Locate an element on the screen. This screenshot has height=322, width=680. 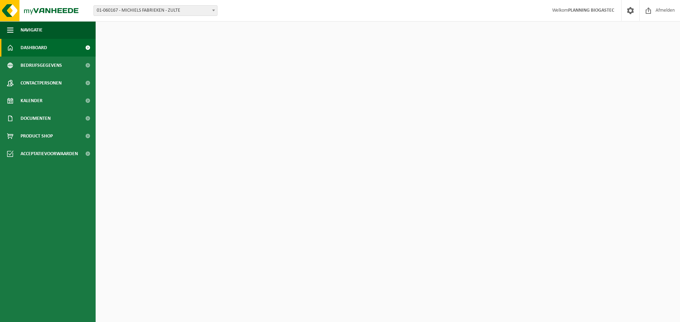
span: Kalender is located at coordinates (32, 101).